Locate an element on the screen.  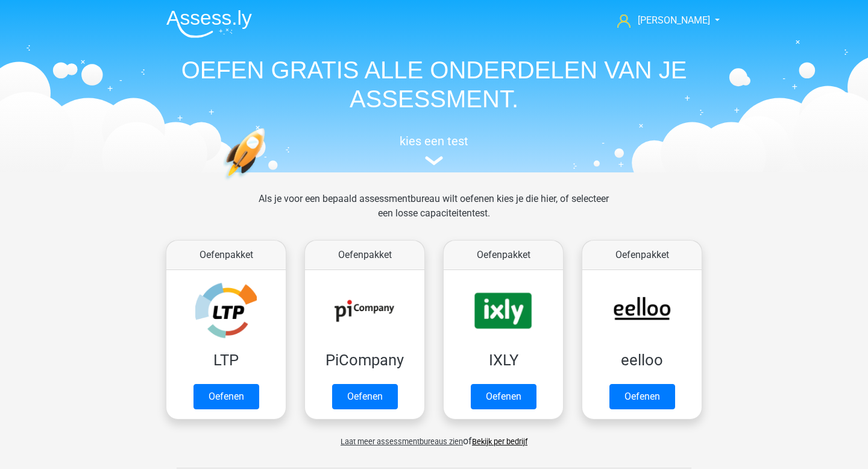
a: Bekijk per bedrijf is located at coordinates (500, 441).